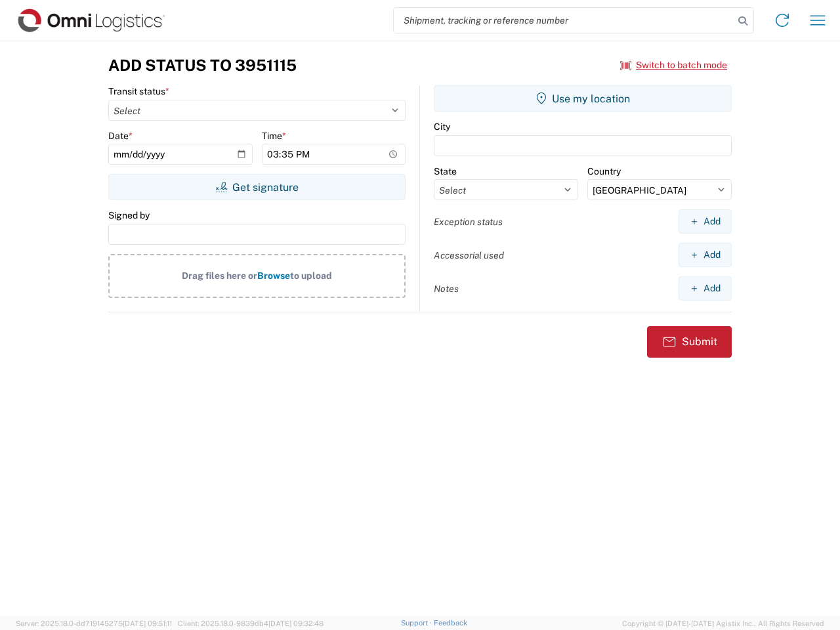  What do you see at coordinates (219, 276) in the screenshot?
I see `span: Drag files here or` at bounding box center [219, 276].